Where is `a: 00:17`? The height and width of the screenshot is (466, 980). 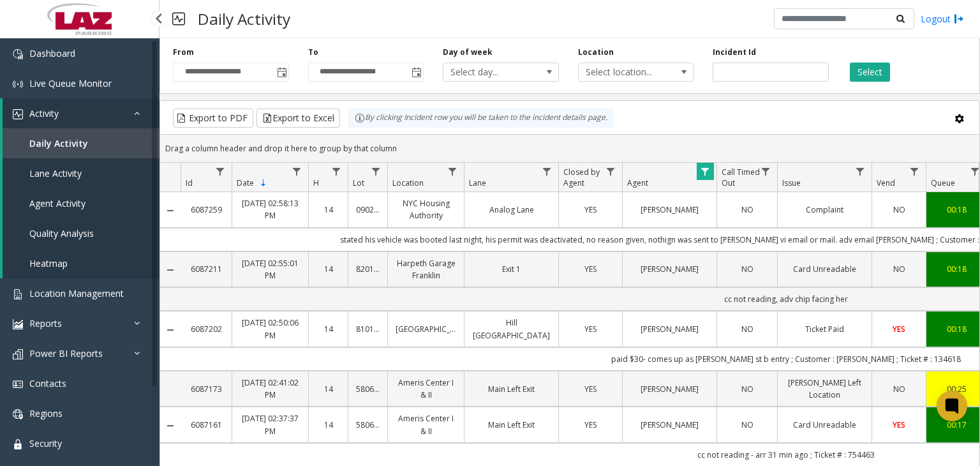
a: 00:17 is located at coordinates (957, 425).